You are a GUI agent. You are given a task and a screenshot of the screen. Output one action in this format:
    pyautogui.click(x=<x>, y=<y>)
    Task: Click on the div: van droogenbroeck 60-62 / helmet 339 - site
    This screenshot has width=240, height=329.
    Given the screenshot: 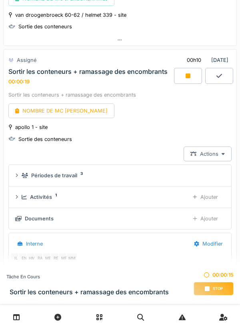 What is the action you would take?
    pyautogui.click(x=71, y=15)
    